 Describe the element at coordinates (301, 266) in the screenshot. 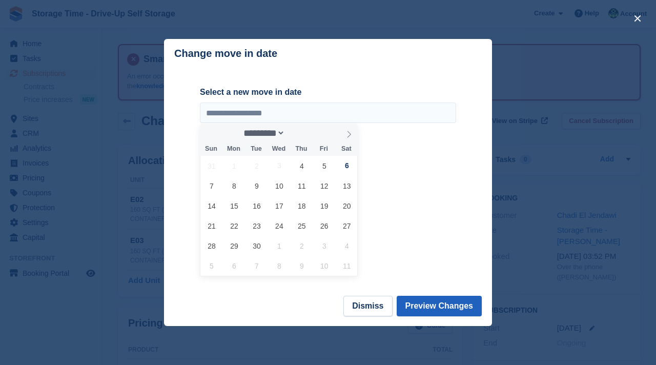

I see `span: October 9, 2025` at that location.